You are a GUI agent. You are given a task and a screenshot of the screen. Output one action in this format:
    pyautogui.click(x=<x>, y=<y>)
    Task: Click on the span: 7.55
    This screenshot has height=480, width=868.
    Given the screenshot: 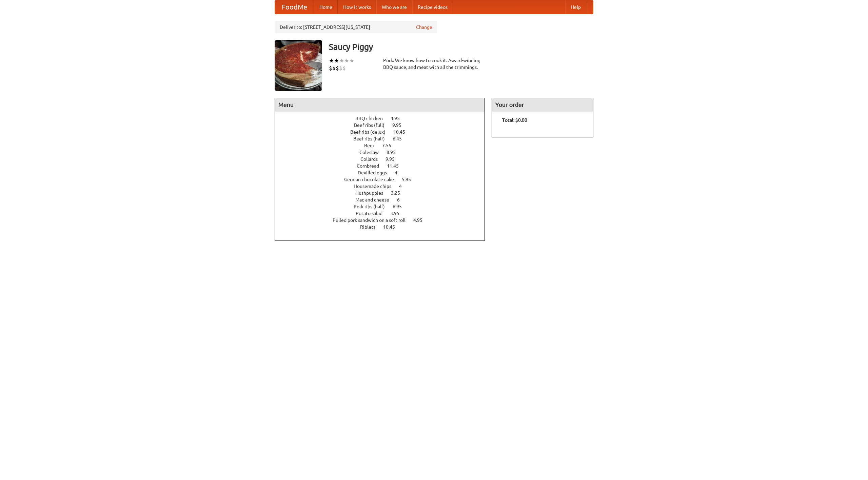 What is the action you would take?
    pyautogui.click(x=390, y=146)
    